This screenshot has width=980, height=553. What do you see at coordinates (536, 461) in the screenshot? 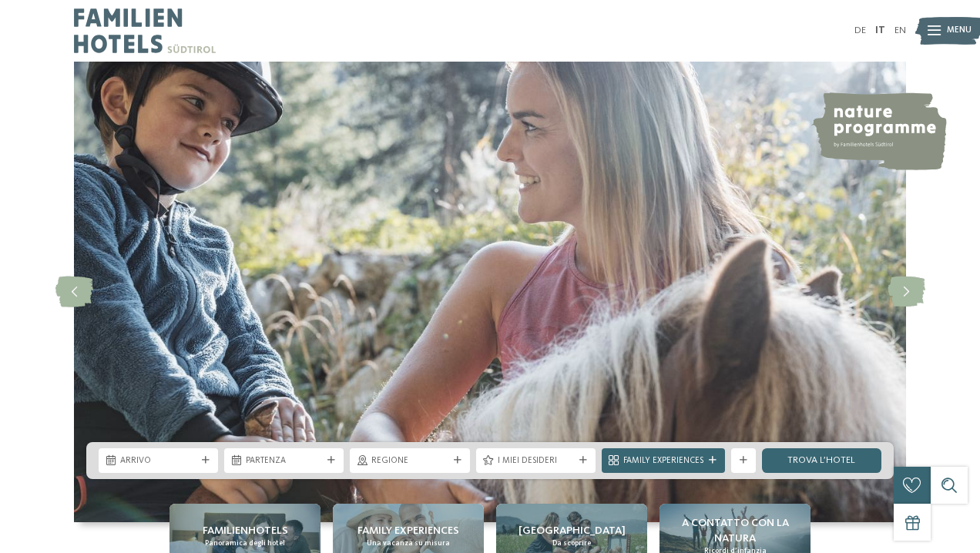
I see `span: I miei desideri` at bounding box center [536, 461].